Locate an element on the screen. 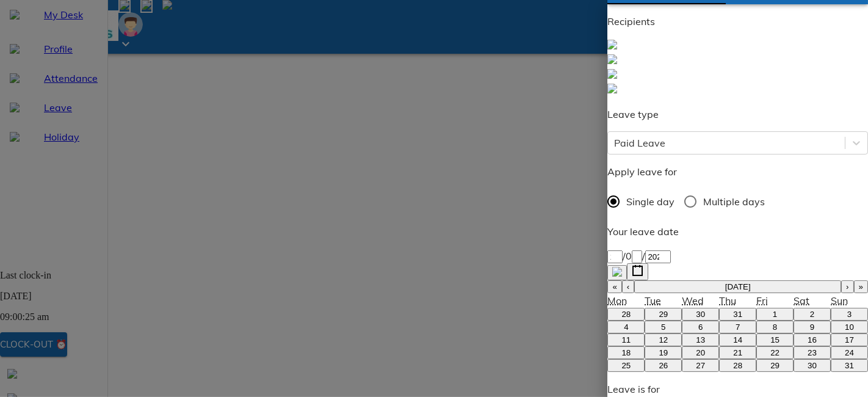 The width and height of the screenshot is (868, 397). abbr: August 13, 2025 is located at coordinates (700, 340).